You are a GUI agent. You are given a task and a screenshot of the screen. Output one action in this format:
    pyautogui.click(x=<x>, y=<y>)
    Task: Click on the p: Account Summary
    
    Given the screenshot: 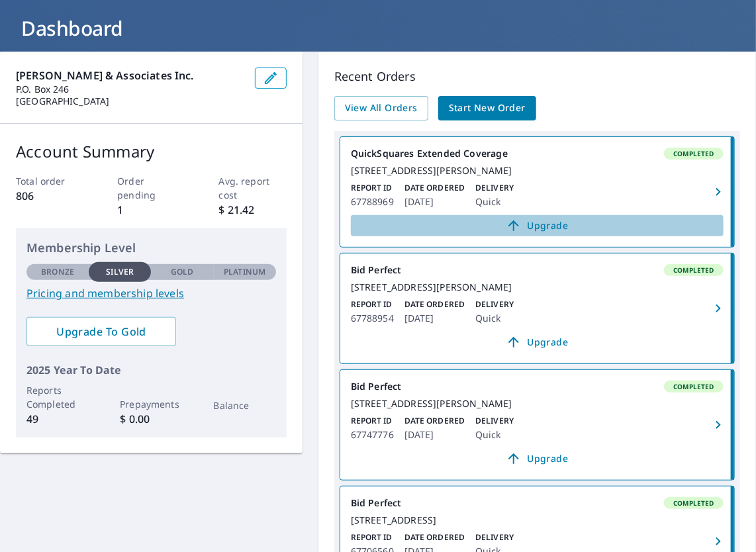 What is the action you would take?
    pyautogui.click(x=151, y=151)
    